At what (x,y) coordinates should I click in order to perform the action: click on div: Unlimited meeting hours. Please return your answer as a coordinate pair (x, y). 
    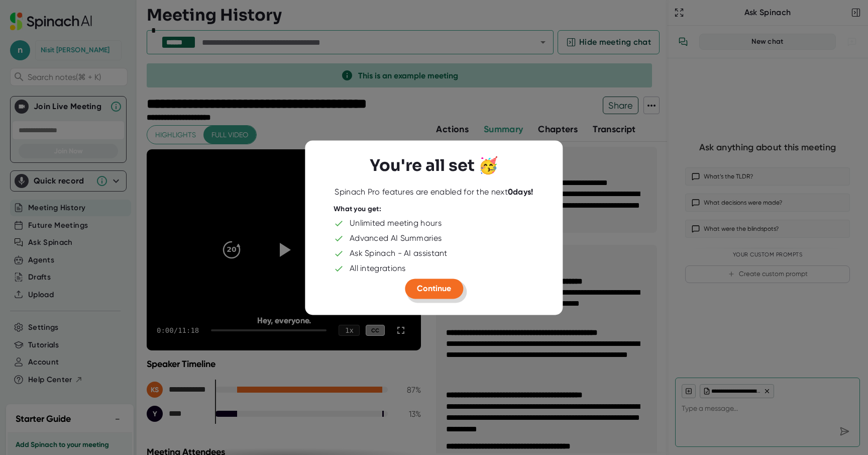
    Looking at the image, I should click on (396, 223).